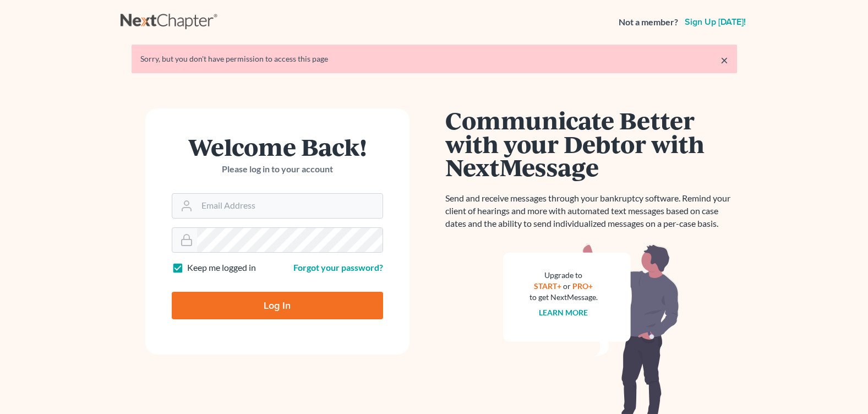 The height and width of the screenshot is (414, 868). I want to click on p: Please log in to your account, so click(278, 169).